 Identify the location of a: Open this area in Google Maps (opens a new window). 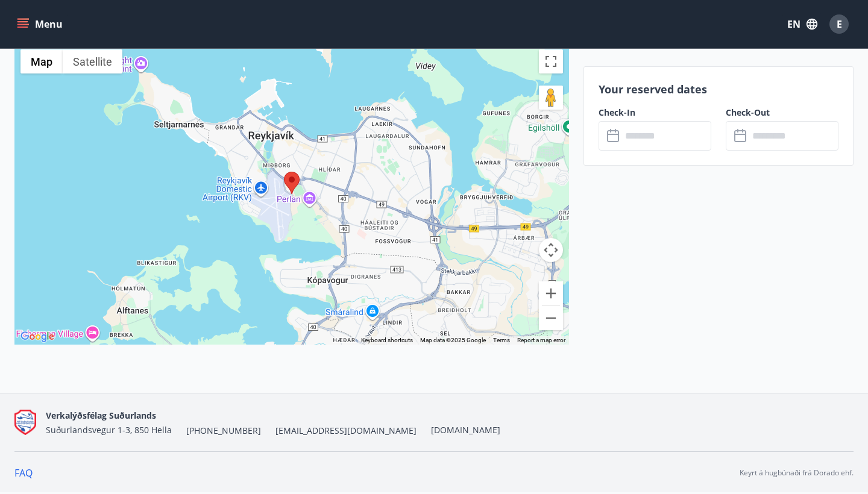
(37, 336).